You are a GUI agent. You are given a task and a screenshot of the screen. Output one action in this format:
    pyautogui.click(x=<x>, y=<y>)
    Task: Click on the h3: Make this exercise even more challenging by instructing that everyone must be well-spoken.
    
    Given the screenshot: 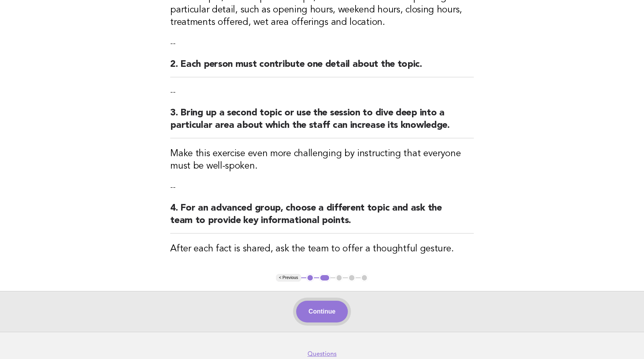 What is the action you would take?
    pyautogui.click(x=322, y=160)
    